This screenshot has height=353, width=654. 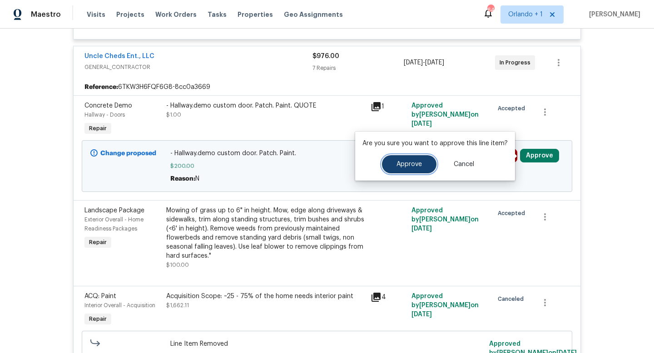 I want to click on span: Cancel, so click(x=464, y=164).